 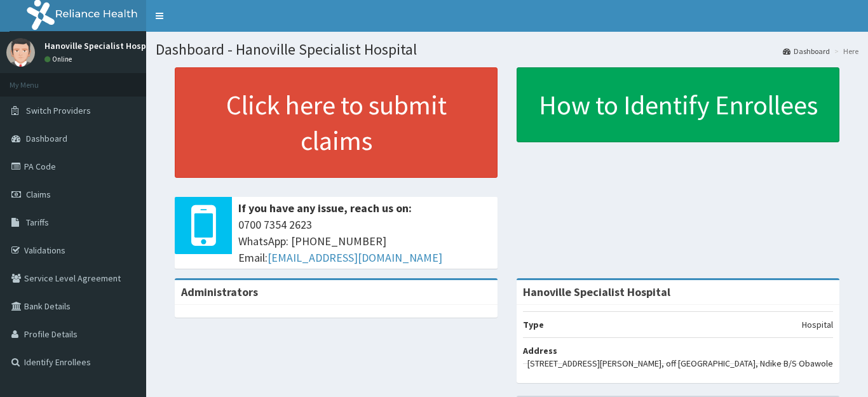 What do you see at coordinates (220, 292) in the screenshot?
I see `b: Administrators` at bounding box center [220, 292].